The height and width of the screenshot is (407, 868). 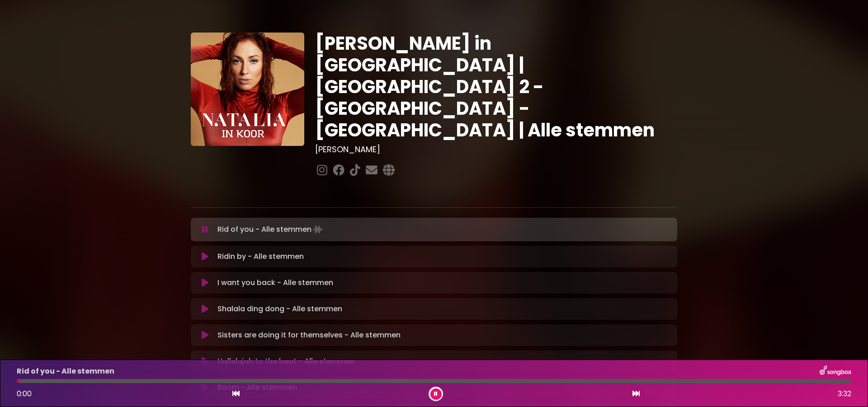 I want to click on img: YTVS25JmS9CLUqXqkEhs, so click(x=248, y=89).